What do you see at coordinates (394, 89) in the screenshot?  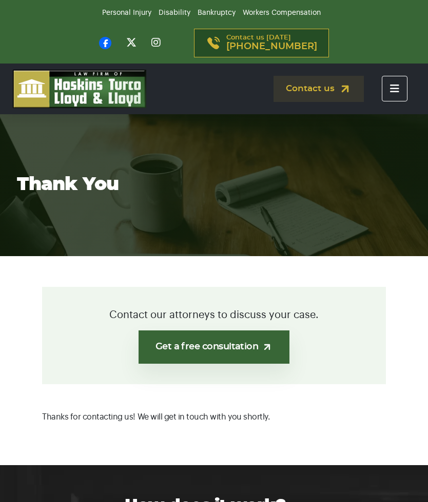 I see `button: Toggle navigation` at bounding box center [394, 89].